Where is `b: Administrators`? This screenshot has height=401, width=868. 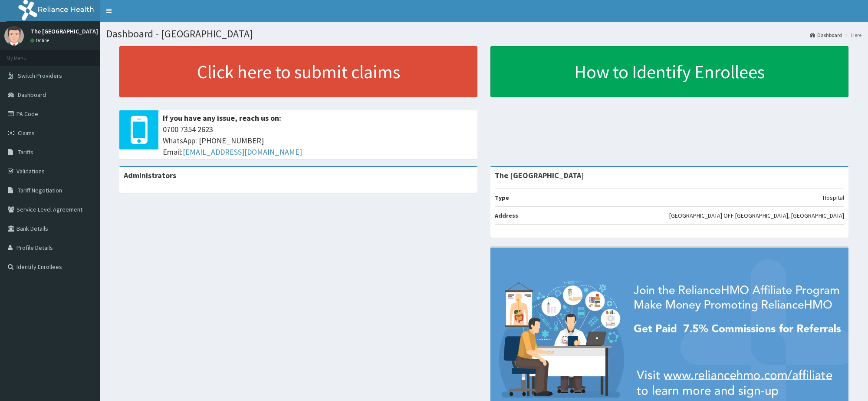
b: Administrators is located at coordinates (150, 175).